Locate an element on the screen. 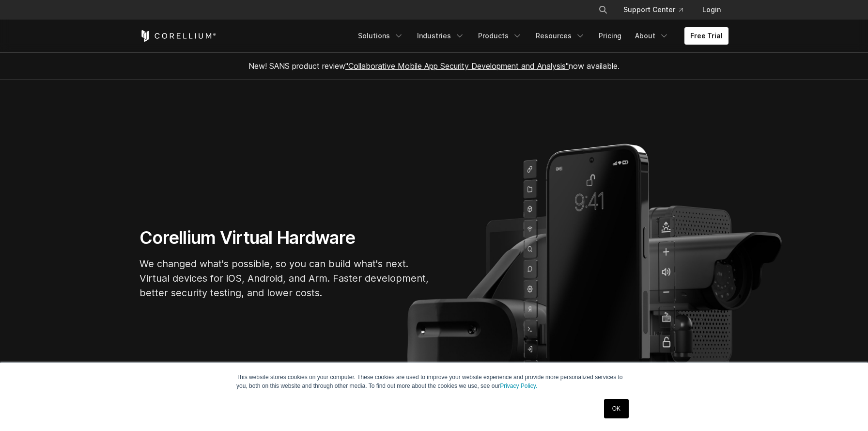  a: Privacy Policy. is located at coordinates (519, 386).